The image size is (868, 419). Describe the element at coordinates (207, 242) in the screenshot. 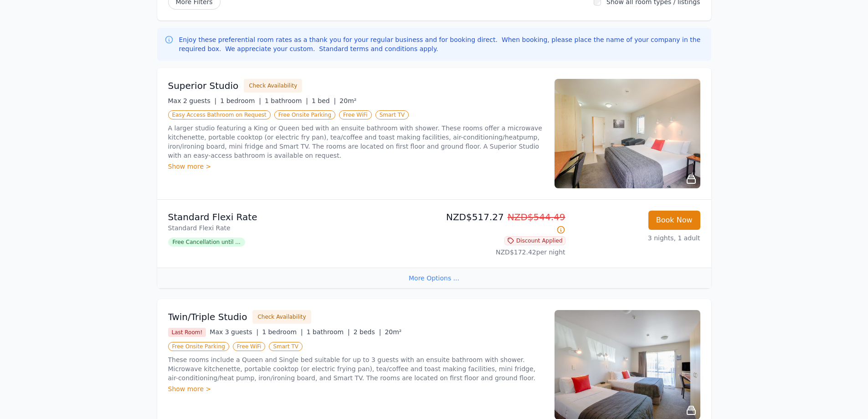

I see `span: Free Cancellation until ...` at that location.